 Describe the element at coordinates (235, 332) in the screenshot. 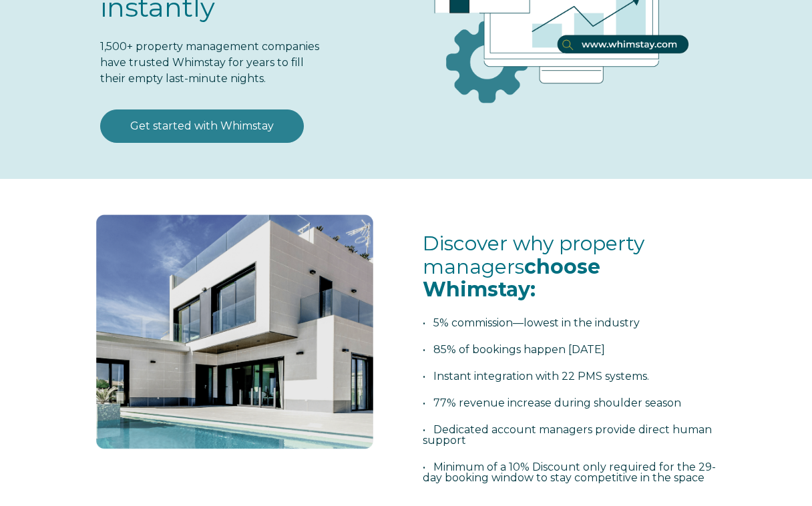

I see `img: foto 1` at that location.